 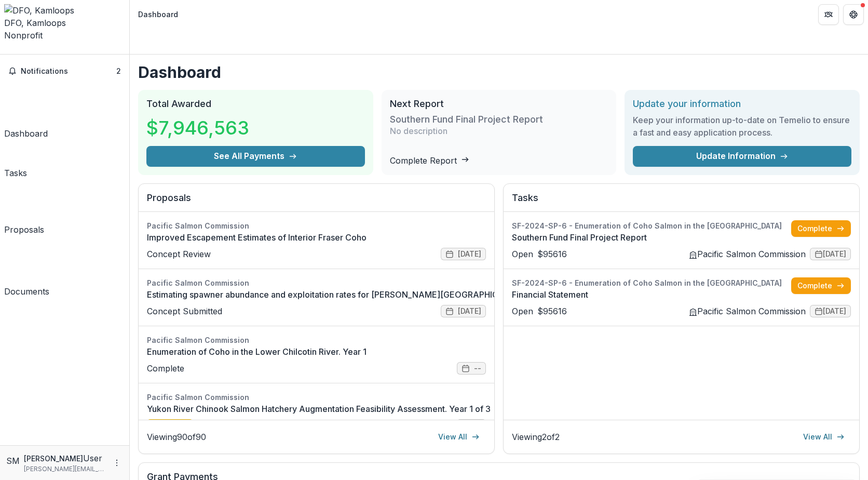 What do you see at coordinates (117, 463) in the screenshot?
I see `button: More` at bounding box center [117, 463].